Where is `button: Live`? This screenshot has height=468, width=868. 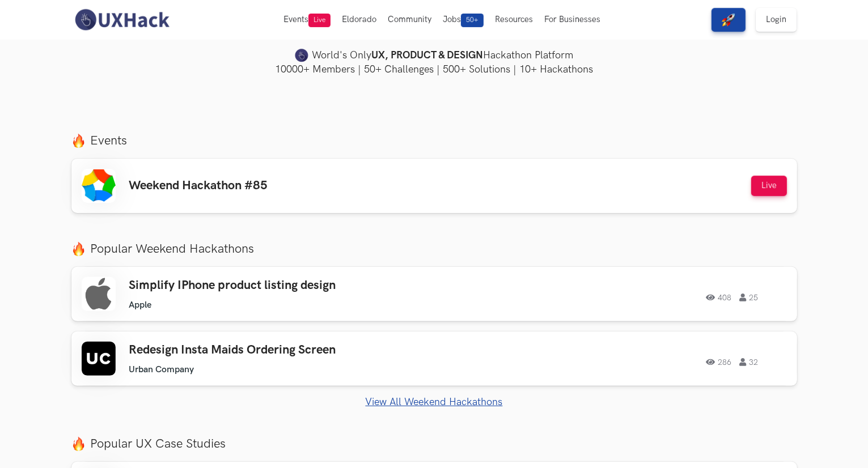
button: Live is located at coordinates (769, 186).